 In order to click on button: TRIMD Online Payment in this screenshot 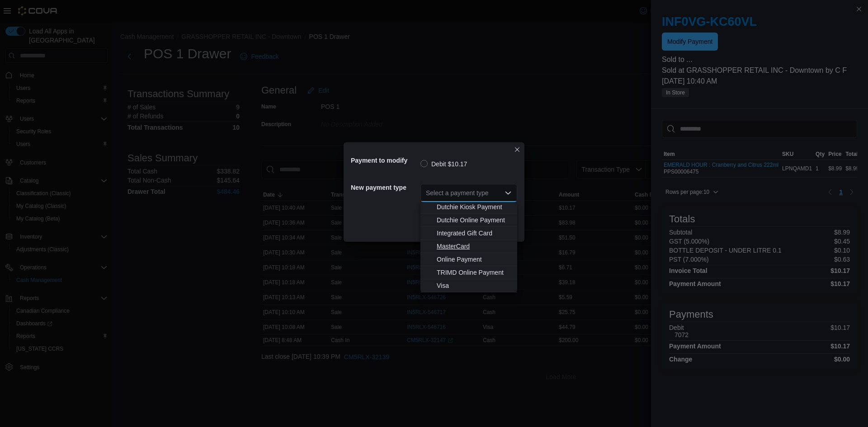, I will do `click(469, 272)`.